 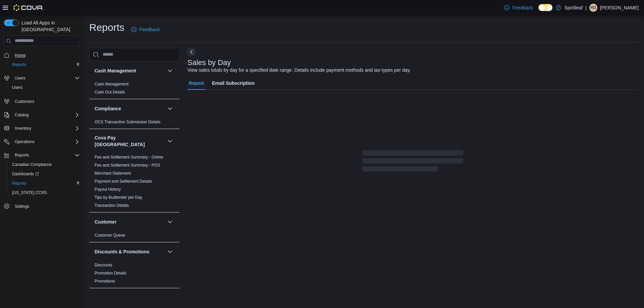 What do you see at coordinates (25, 142) in the screenshot?
I see `button: Operations` at bounding box center [25, 142].